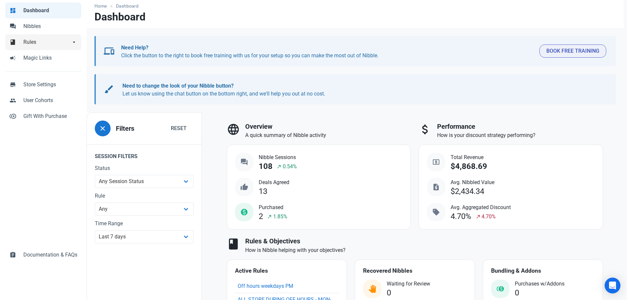 Image resolution: width=627 pixels, height=300 pixels. What do you see at coordinates (43, 26) in the screenshot?
I see `a: forumNibbles` at bounding box center [43, 26].